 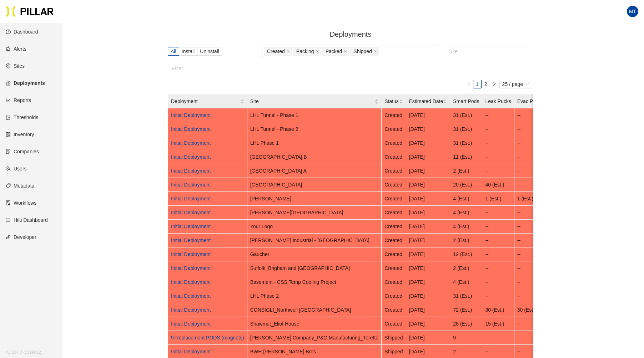 What do you see at coordinates (426, 101) in the screenshot?
I see `span: Estimated Date` at bounding box center [426, 101].